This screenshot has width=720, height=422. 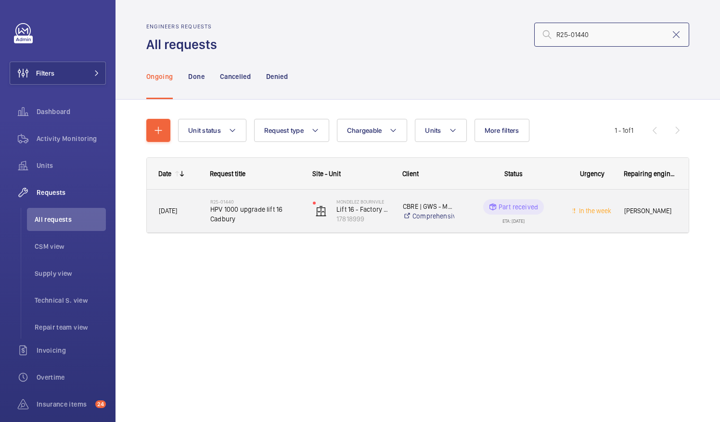 I want to click on button: More filters, so click(x=502, y=130).